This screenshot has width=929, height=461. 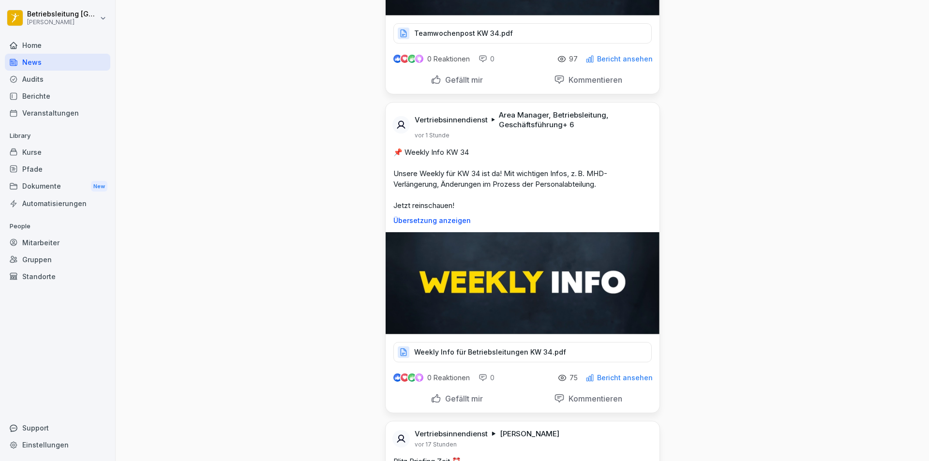 I want to click on p: Teamwochenpost KW 34.pdf, so click(x=463, y=33).